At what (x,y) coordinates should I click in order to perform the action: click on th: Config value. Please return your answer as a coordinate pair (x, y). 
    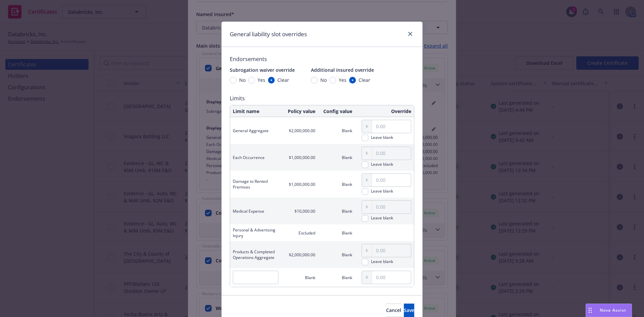
    Looking at the image, I should click on (336, 111).